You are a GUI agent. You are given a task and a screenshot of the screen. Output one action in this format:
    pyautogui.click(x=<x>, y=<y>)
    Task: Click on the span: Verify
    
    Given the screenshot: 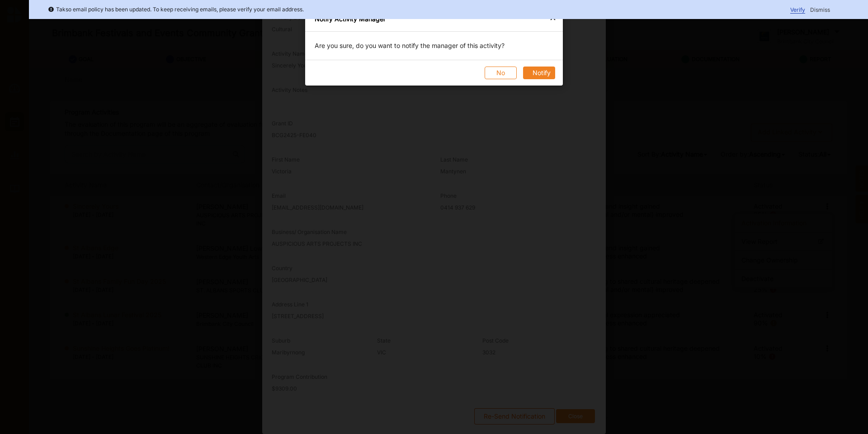 What is the action you would take?
    pyautogui.click(x=798, y=10)
    